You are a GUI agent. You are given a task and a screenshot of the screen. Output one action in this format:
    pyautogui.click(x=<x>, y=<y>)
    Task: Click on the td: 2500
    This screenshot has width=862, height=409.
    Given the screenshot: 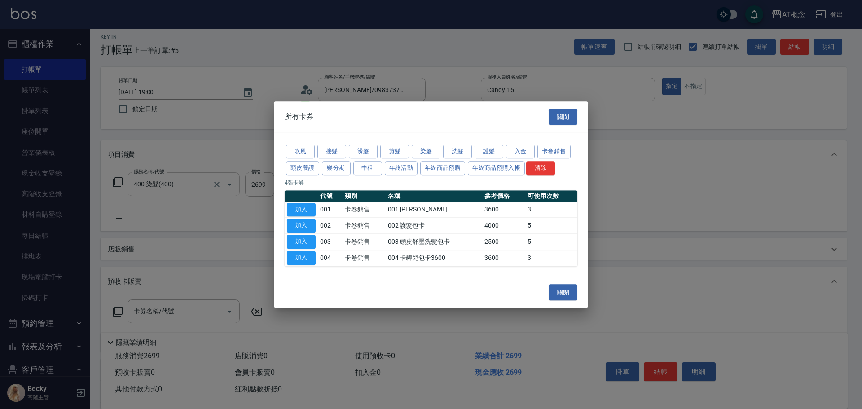 What is the action you would take?
    pyautogui.click(x=504, y=242)
    